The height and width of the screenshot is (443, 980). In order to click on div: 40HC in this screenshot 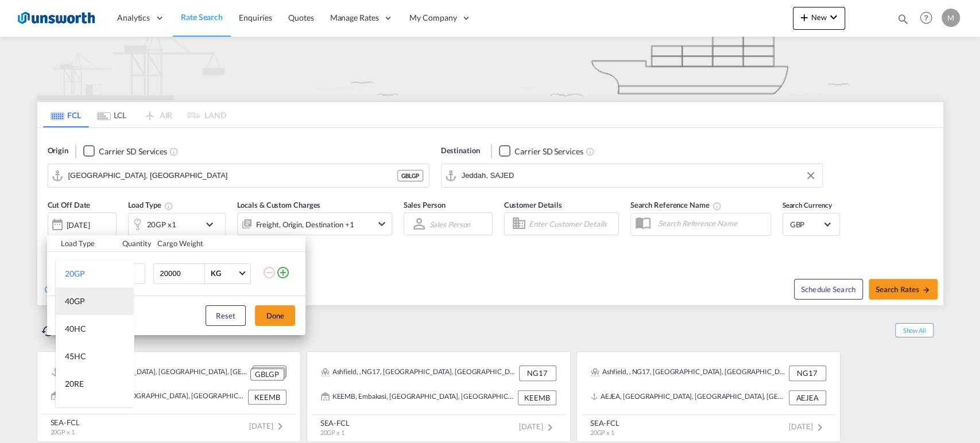, I will do `click(75, 328)`.